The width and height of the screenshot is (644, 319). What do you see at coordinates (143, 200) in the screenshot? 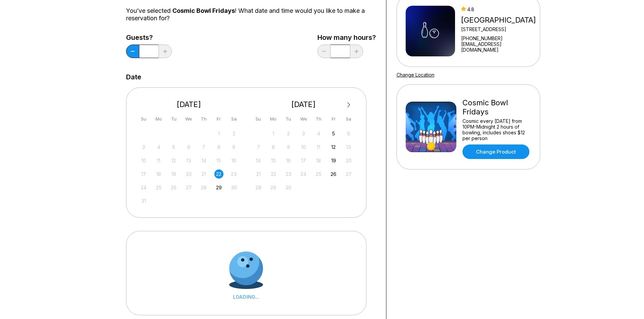
I see `div: Not available Sunday, August 31st, 2025` at bounding box center [143, 200].